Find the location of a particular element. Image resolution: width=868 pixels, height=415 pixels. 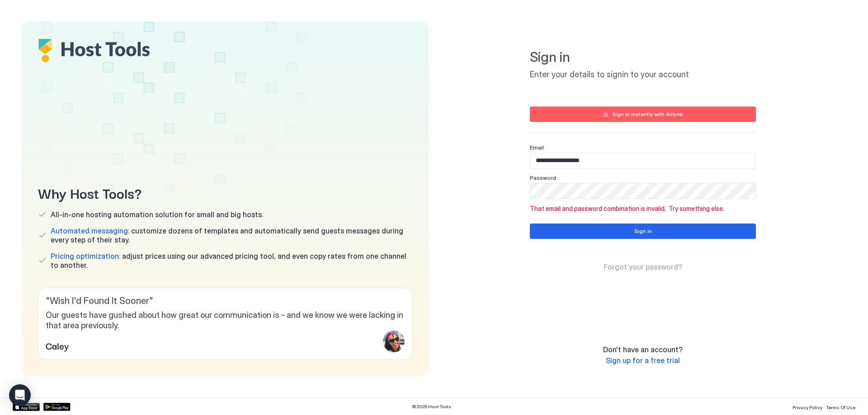

span: Terms Of Use is located at coordinates (840, 407).